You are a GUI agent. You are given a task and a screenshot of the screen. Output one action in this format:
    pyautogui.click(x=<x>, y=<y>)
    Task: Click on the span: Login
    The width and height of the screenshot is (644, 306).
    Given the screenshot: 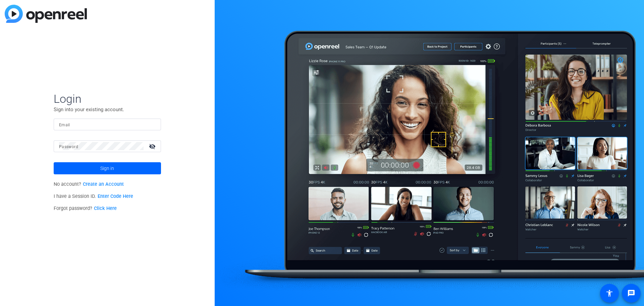 What is the action you would take?
    pyautogui.click(x=107, y=99)
    